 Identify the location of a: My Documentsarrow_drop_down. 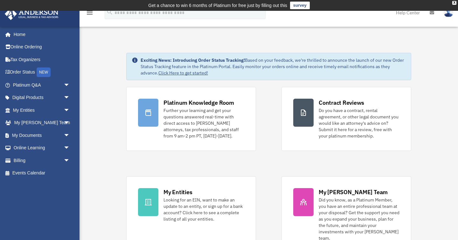
(42, 135).